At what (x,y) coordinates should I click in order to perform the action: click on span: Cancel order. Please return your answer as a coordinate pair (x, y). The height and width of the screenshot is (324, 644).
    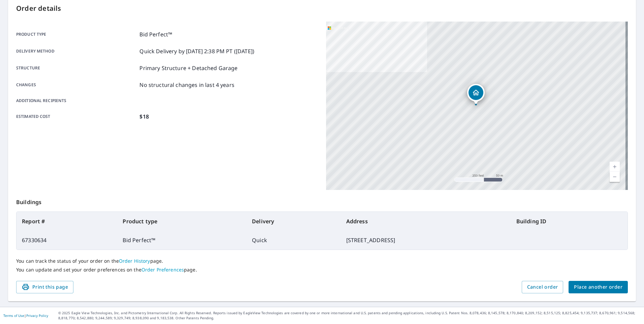
    Looking at the image, I should click on (543, 287).